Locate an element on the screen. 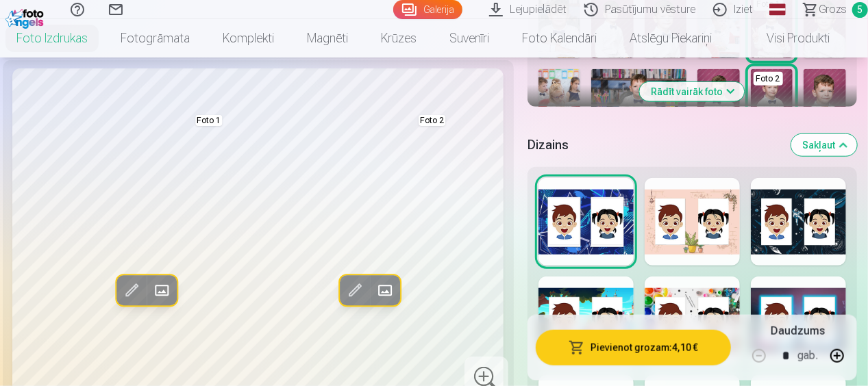 The width and height of the screenshot is (868, 386). span: Grozs is located at coordinates (833, 9).